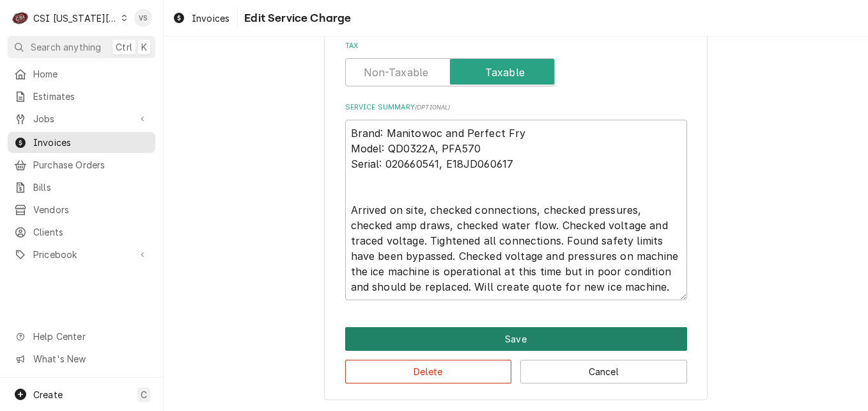 The height and width of the screenshot is (411, 868). Describe the element at coordinates (91, 164) in the screenshot. I see `span: Purchase Orders` at that location.